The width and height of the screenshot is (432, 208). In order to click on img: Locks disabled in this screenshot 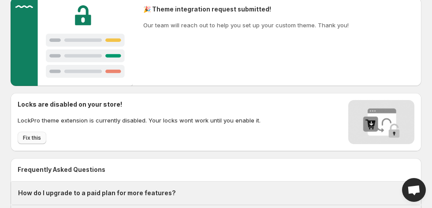, I will do `click(381, 122)`.